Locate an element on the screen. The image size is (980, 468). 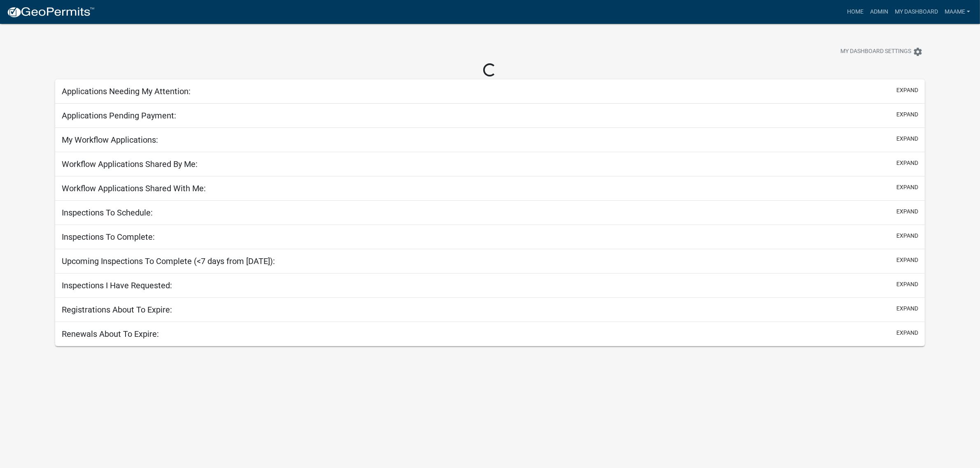
a: Maame is located at coordinates (957, 12).